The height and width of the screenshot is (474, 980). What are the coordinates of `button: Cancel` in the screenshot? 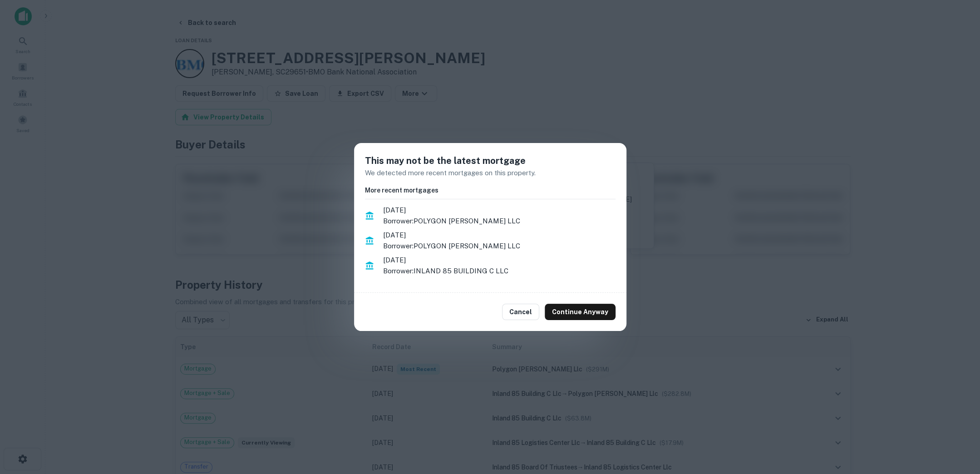 It's located at (520, 312).